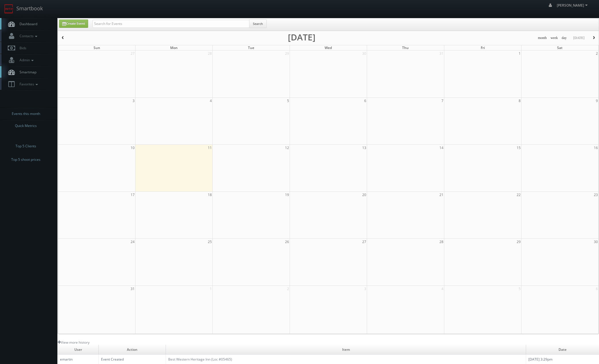  What do you see at coordinates (346, 350) in the screenshot?
I see `td: Item` at bounding box center [346, 350].